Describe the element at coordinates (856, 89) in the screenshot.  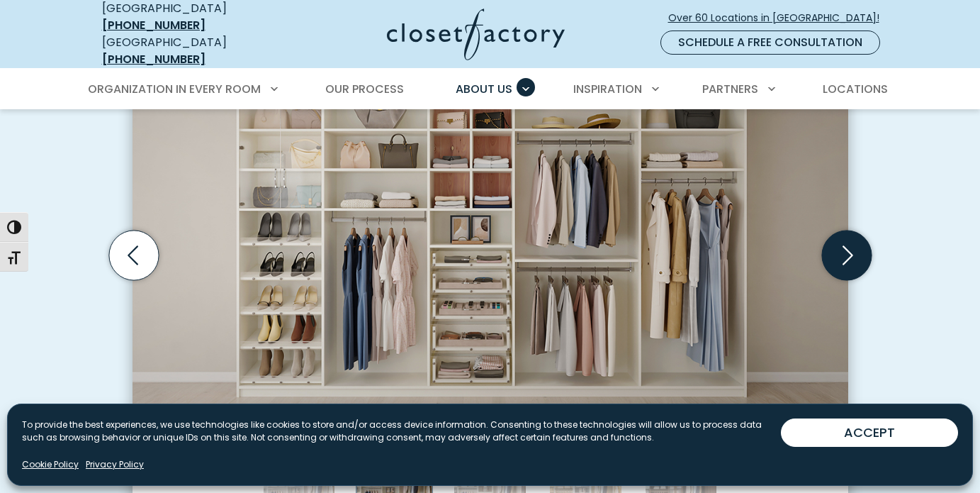
I see `span: Locations` at that location.